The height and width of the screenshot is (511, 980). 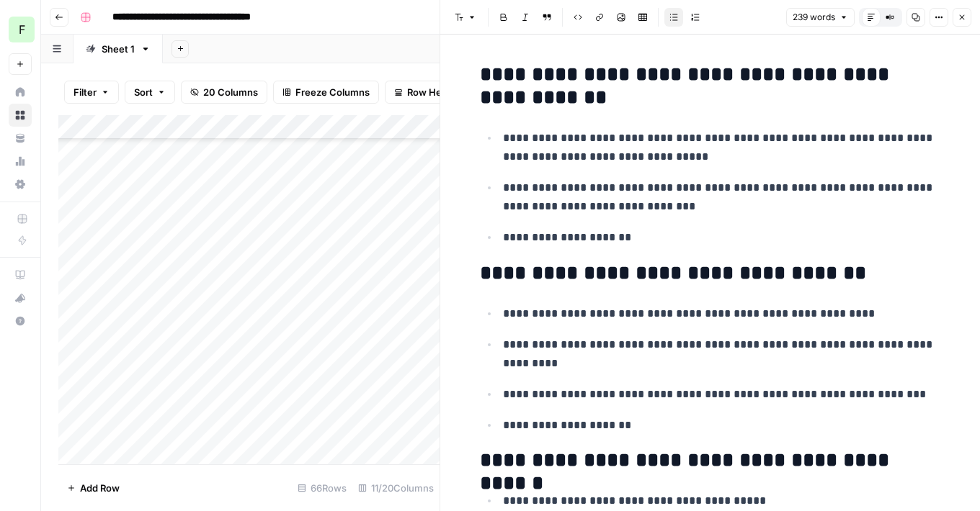 What do you see at coordinates (322, 488) in the screenshot?
I see `div: 66 Rows` at bounding box center [322, 488].